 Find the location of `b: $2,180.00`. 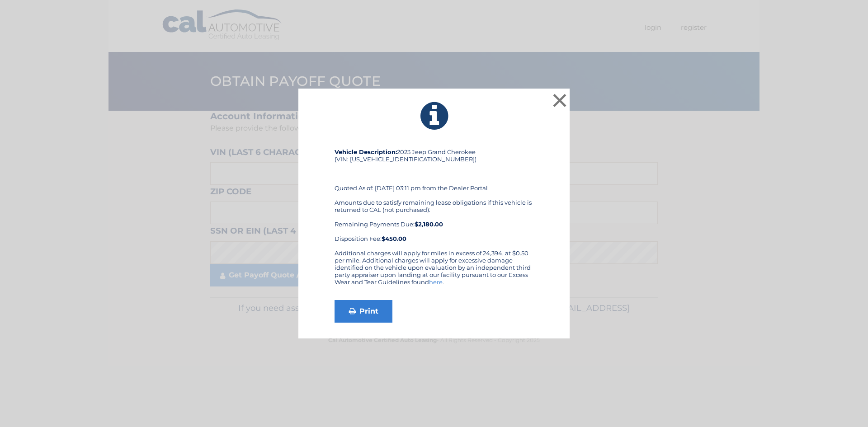

b: $2,180.00 is located at coordinates (428, 224).